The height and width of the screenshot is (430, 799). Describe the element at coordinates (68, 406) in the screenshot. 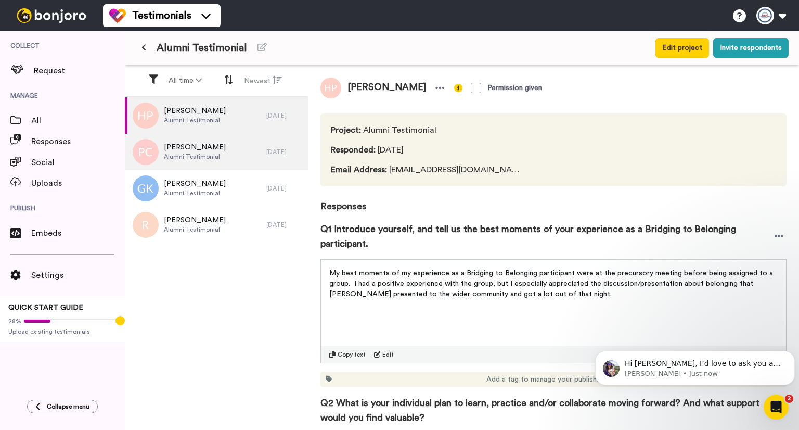

I see `span: Collapse menu` at that location.